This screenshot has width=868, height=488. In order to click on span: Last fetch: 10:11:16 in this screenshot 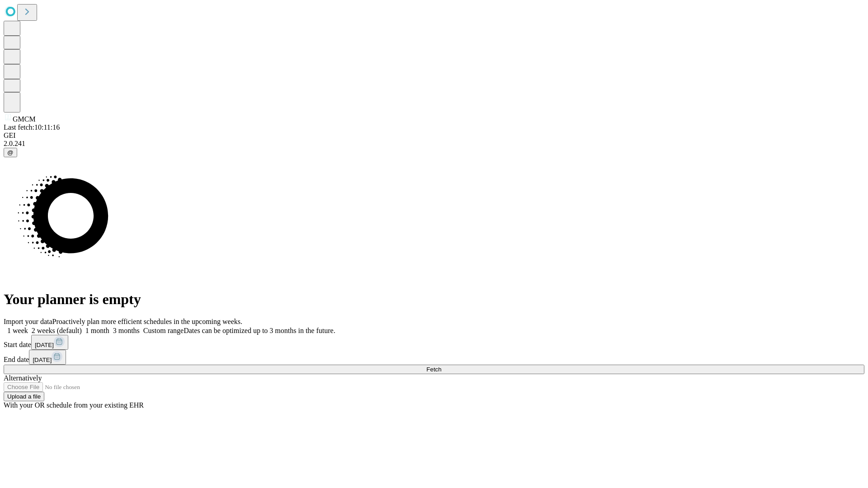, I will do `click(32, 127)`.